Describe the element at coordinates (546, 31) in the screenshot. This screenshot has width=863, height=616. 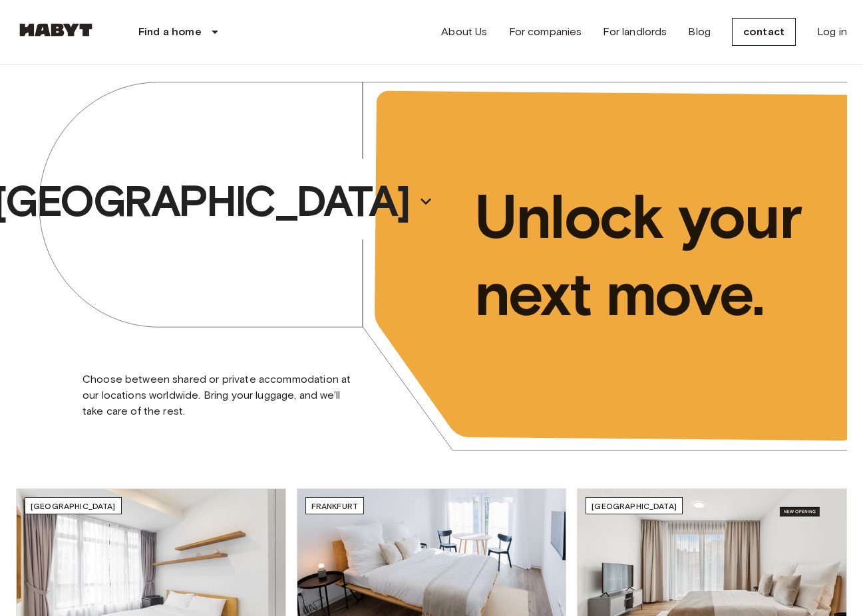
I see `font: For companies` at that location.